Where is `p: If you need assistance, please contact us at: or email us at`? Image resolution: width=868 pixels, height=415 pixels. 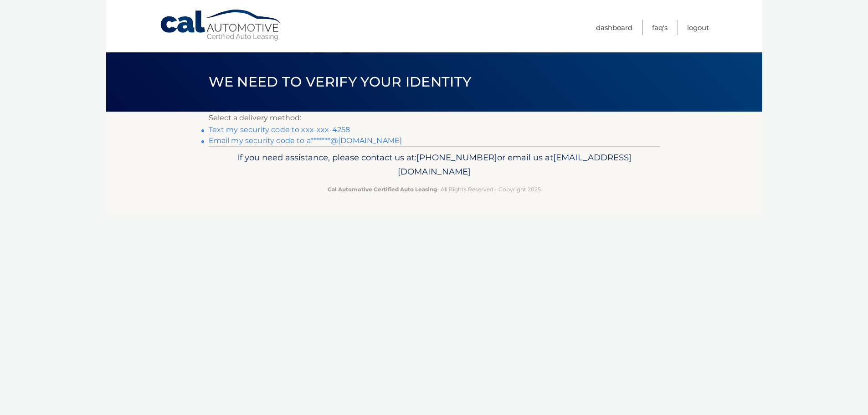
p: If you need assistance, please contact us at: or email us at is located at coordinates (434, 165).